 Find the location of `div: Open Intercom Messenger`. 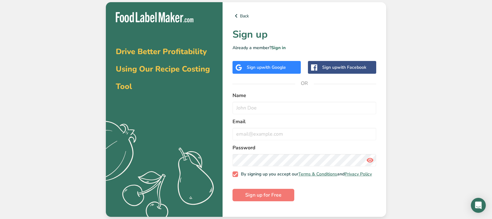

div: Open Intercom Messenger is located at coordinates (479, 205).